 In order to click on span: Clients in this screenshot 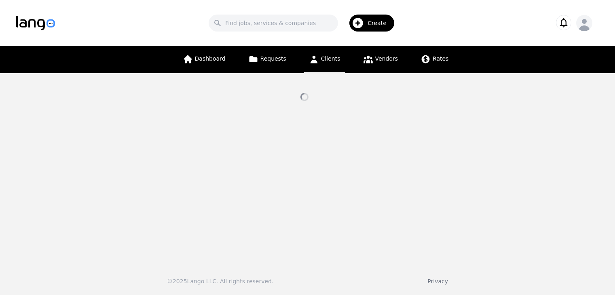, I will do `click(331, 59)`.